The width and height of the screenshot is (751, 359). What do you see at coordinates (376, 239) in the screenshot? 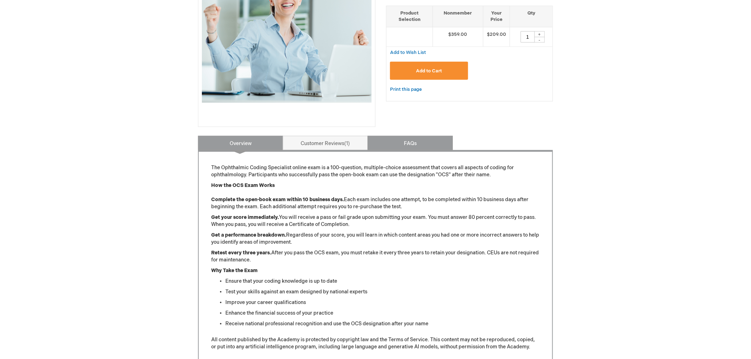
I see `p: Regardless of your score, you will learn in which content areas you had one or more incorrect ans...` at bounding box center [376, 239].